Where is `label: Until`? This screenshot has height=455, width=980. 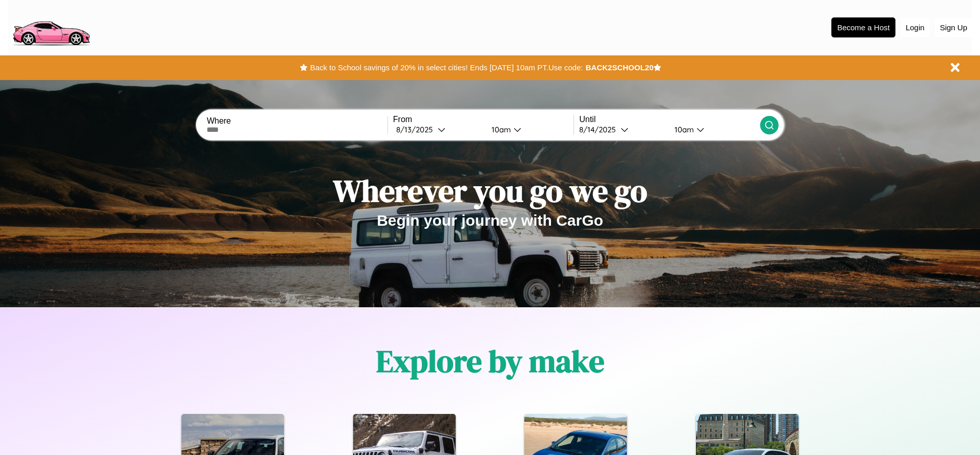 label: Until is located at coordinates (669, 119).